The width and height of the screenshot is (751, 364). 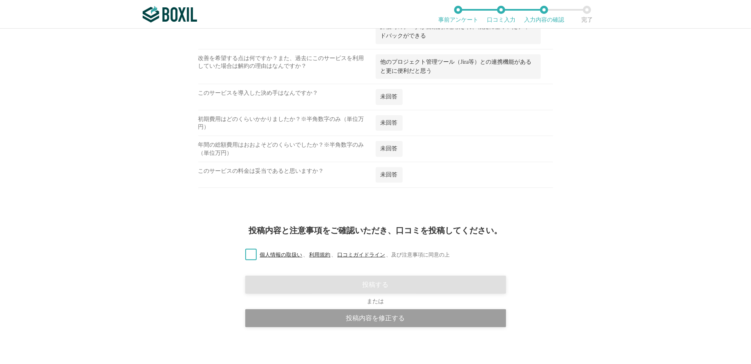 I want to click on a: 個人情報の取扱い, so click(x=281, y=255).